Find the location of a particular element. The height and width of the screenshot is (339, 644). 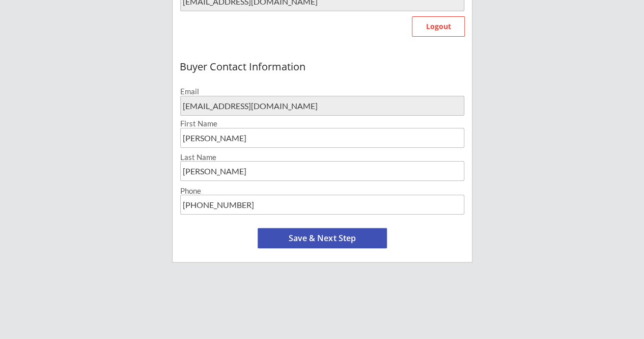

div: Phone is located at coordinates (322, 191).